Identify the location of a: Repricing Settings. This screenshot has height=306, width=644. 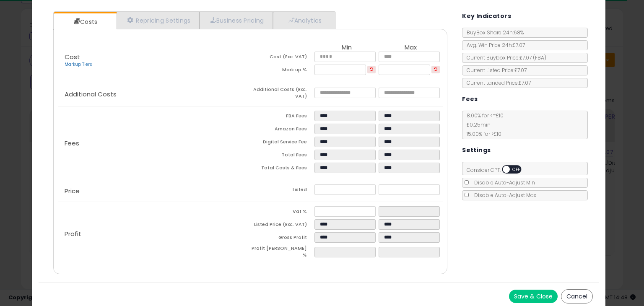
(158, 20).